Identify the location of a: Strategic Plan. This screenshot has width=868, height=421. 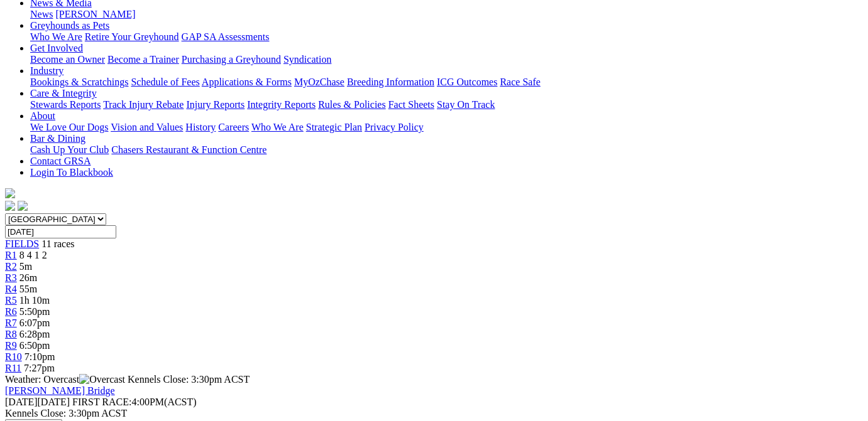
(334, 127).